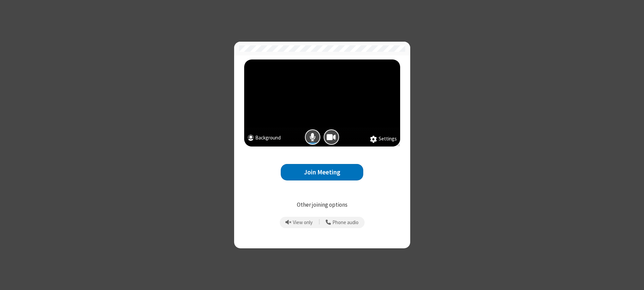 This screenshot has height=290, width=644. I want to click on button: Settings, so click(383, 139).